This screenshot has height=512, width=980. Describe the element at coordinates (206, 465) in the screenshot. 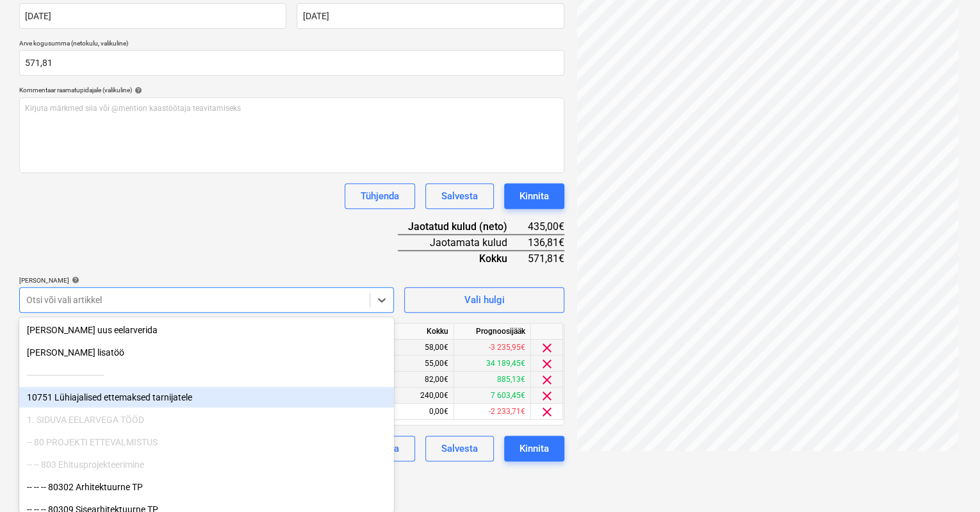

I see `div: -- -- 803 Ehitusprojekteerimine` at that location.